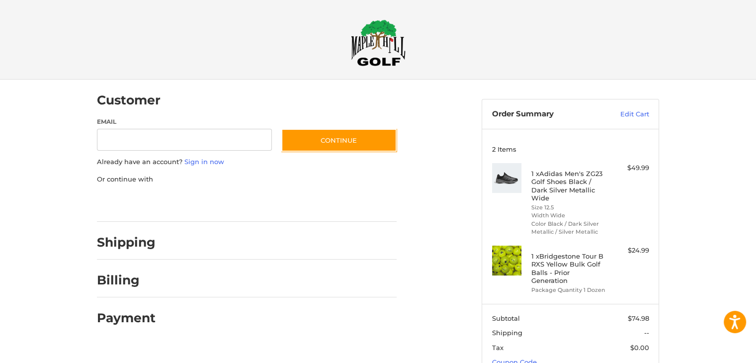 This screenshot has height=363, width=756. I want to click on span: $74.98, so click(638, 318).